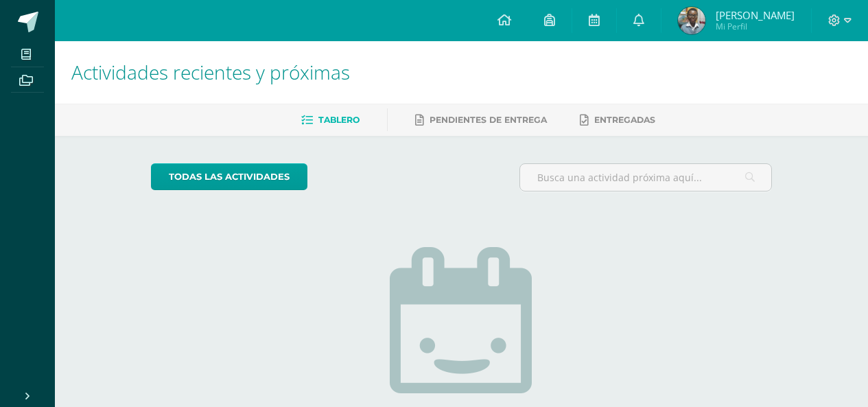 This screenshot has height=407, width=868. Describe the element at coordinates (339, 119) in the screenshot. I see `span: Tablero` at that location.